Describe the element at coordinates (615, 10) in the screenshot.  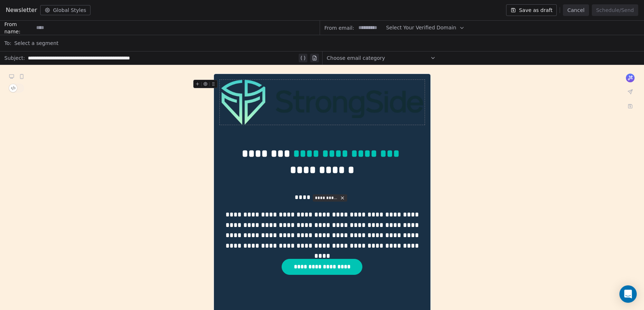
I see `button: Schedule/Send` at that location.